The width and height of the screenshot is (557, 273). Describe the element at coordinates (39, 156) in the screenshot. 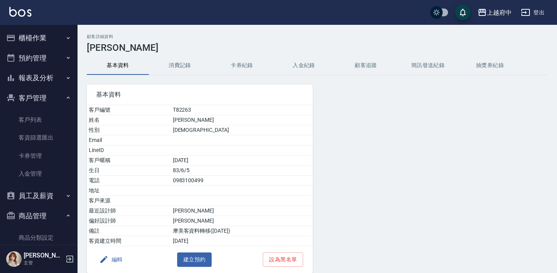

I see `a: 卡券管理` at that location.